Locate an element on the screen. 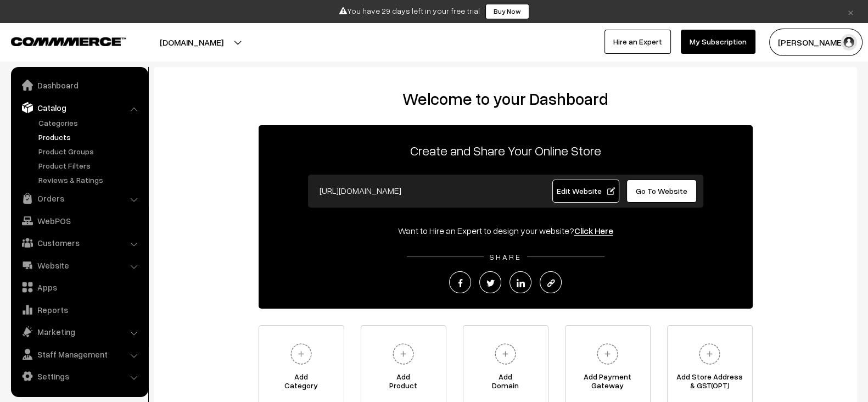  a: Orders is located at coordinates (79, 198).